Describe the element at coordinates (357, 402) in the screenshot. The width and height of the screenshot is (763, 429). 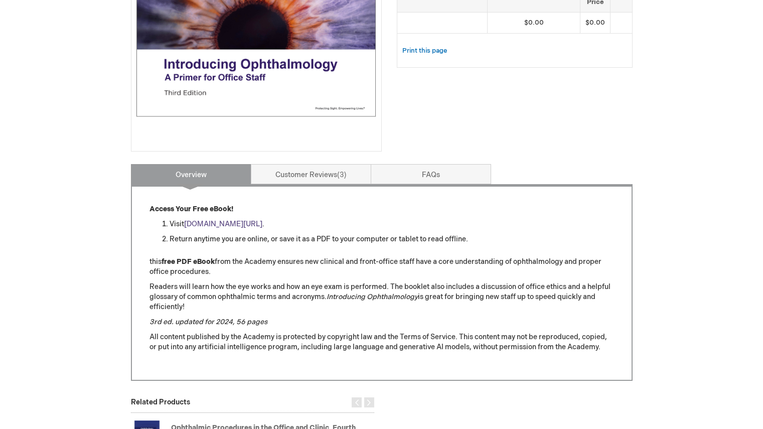
I see `div: Previous` at that location.